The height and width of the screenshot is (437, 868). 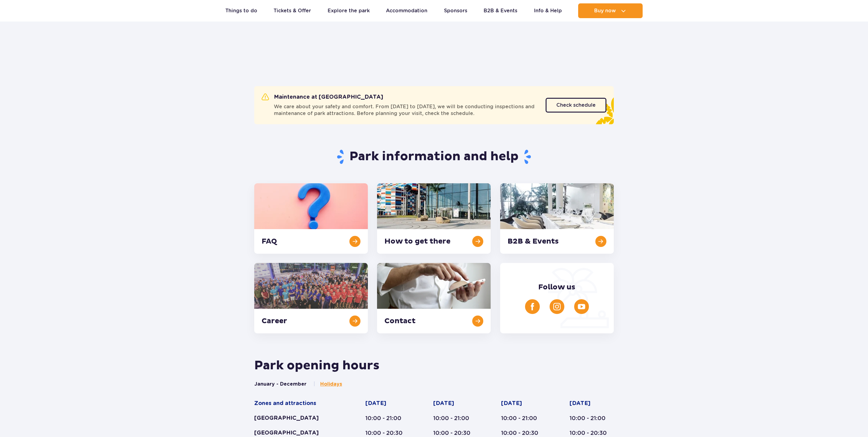 What do you see at coordinates (576, 105) in the screenshot?
I see `span: Check schedule` at bounding box center [576, 105].